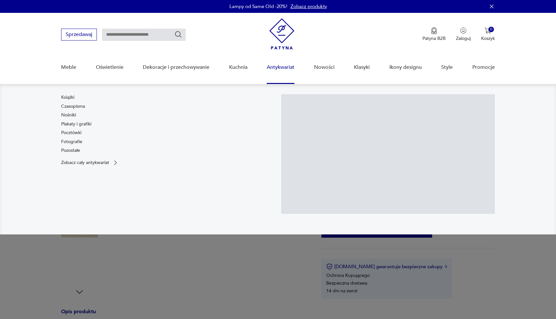  I want to click on a: Meble, so click(69, 67).